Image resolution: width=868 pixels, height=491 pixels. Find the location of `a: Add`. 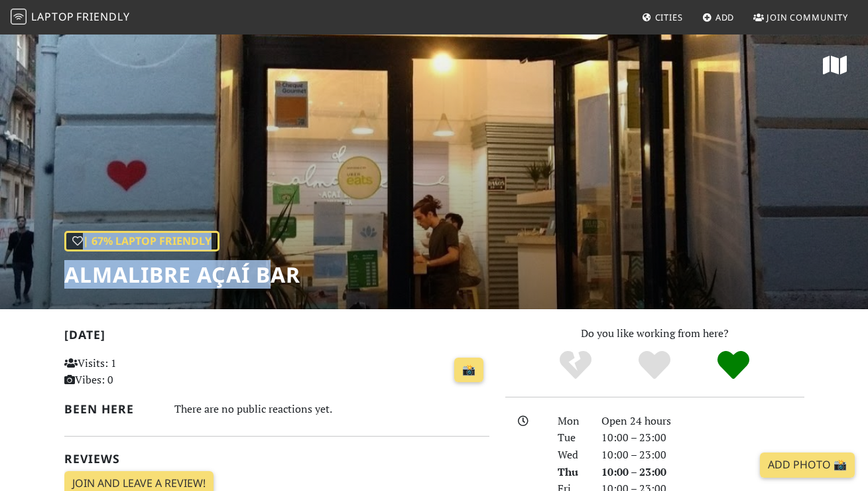

a: Add is located at coordinates (718, 17).